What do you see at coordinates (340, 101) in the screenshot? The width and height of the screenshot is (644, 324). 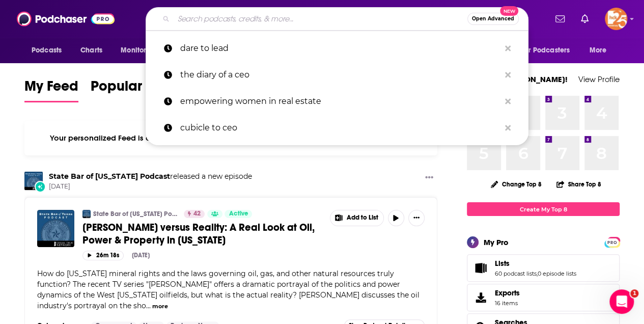 I see `p: empowering women in real estate` at bounding box center [340, 101].